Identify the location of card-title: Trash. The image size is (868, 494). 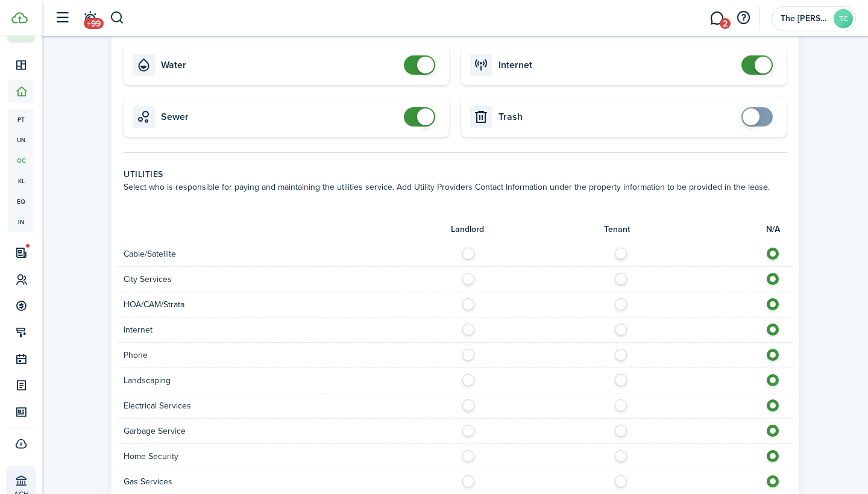
(617, 117).